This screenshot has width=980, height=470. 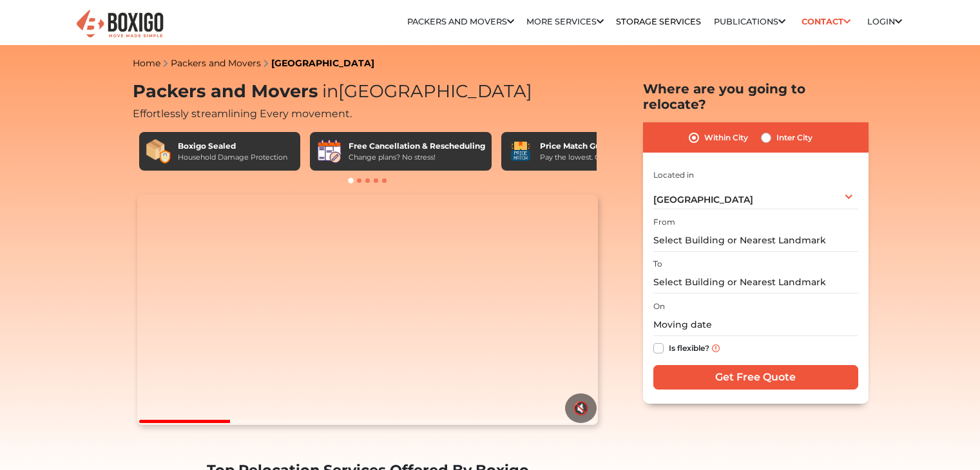 I want to click on div: Boxigo Sealed, so click(x=233, y=146).